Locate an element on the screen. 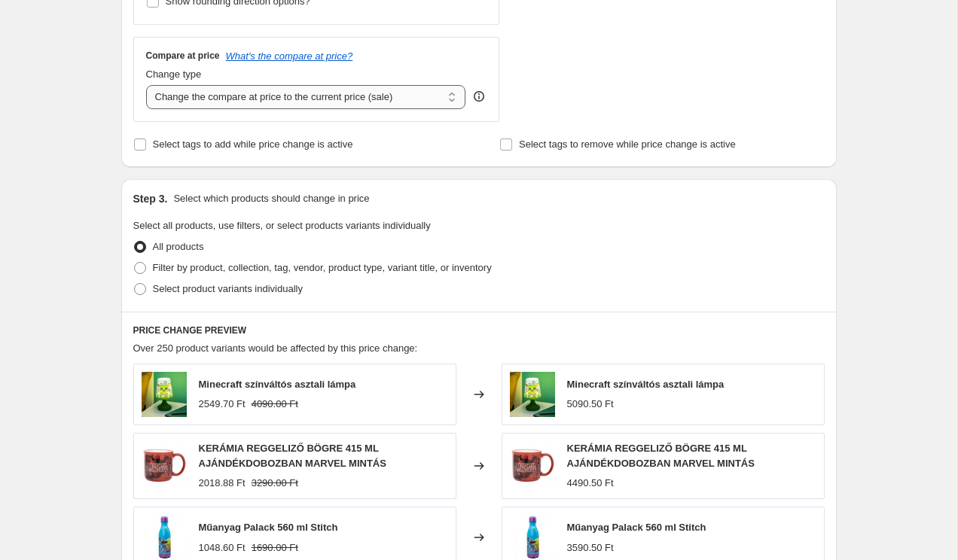 The height and width of the screenshot is (560, 958). span: Select tags to remove while price change is active is located at coordinates (628, 144).